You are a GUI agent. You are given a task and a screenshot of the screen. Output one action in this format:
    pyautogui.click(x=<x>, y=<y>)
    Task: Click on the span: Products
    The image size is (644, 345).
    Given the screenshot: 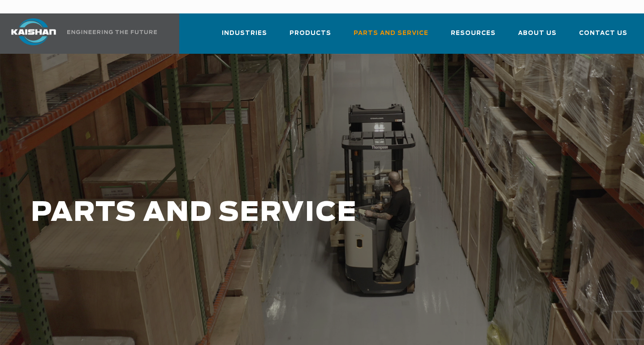 What is the action you would take?
    pyautogui.click(x=310, y=33)
    